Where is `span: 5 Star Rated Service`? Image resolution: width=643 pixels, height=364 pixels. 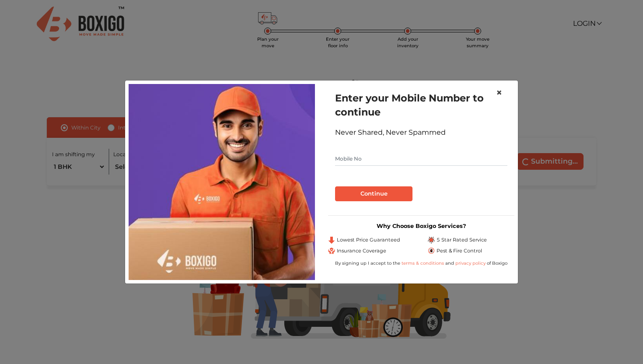
span: 5 Star Rated Service is located at coordinates (461, 239).